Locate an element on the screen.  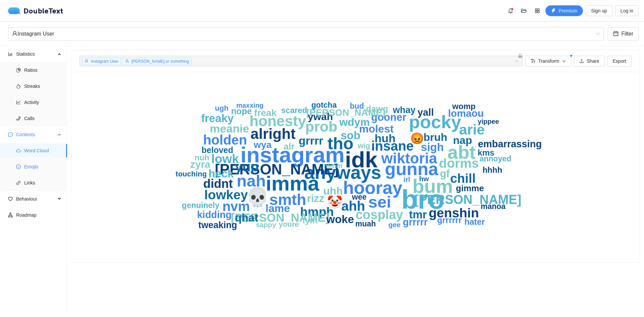
span: font-size is located at coordinates (533, 61).